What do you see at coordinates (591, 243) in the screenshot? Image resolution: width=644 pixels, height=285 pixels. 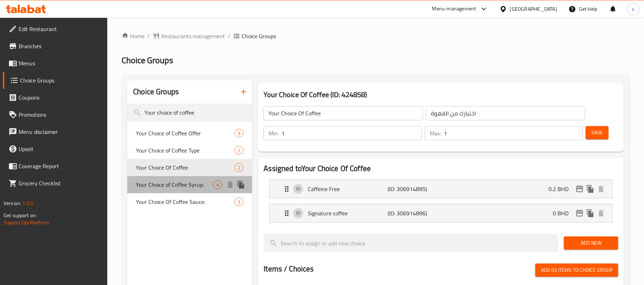 I see `button: Add New` at bounding box center [591, 243].